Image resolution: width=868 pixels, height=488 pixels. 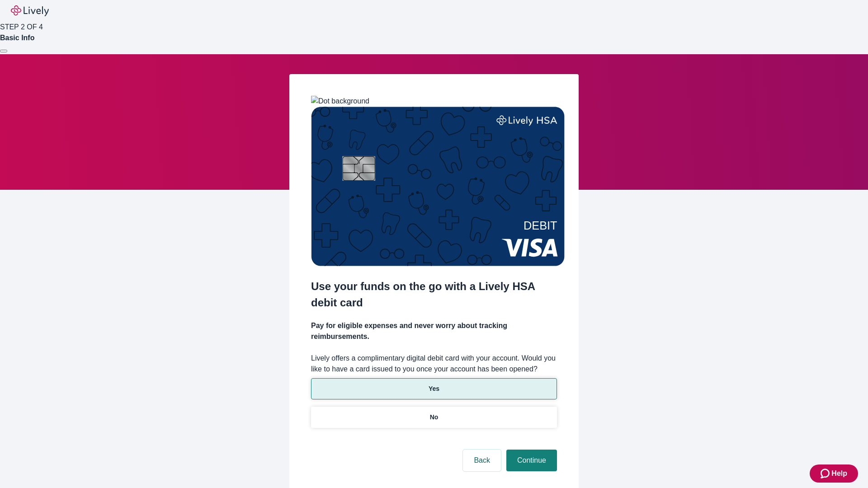 I want to click on img: Debit card, so click(x=438, y=186).